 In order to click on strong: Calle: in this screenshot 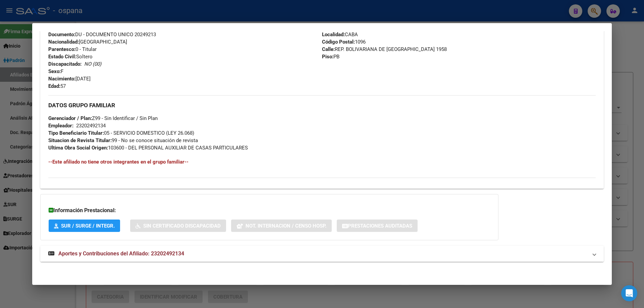, I will do `click(329, 49)`.